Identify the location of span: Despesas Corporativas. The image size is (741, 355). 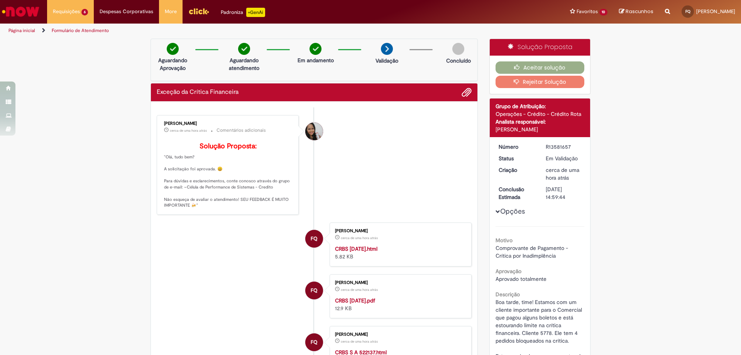
(126, 12).